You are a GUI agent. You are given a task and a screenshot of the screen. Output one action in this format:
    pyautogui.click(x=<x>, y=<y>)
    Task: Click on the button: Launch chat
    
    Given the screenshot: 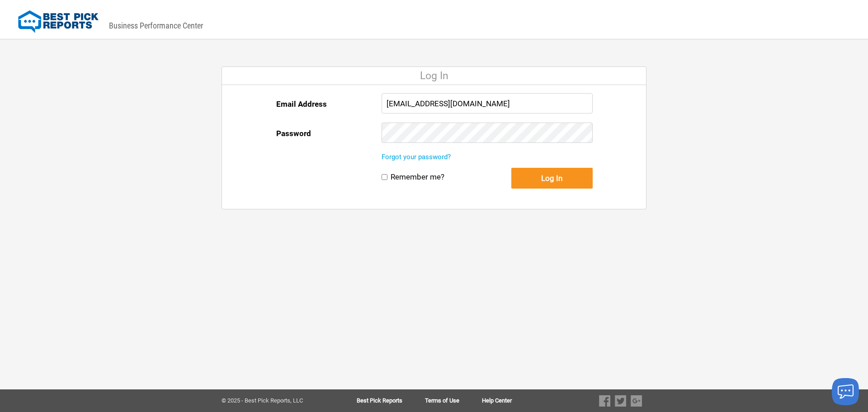 What is the action you would take?
    pyautogui.click(x=846, y=391)
    